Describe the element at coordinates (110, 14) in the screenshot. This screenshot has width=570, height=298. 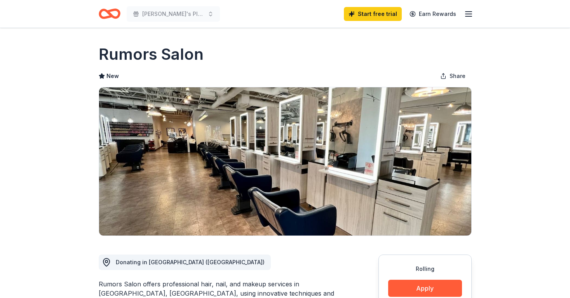
I see `a: Home` at that location.